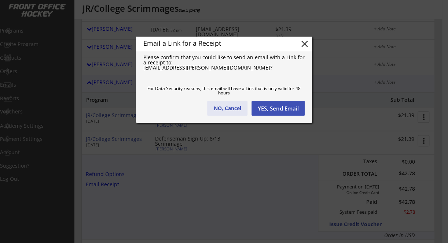 This screenshot has height=243, width=448. Describe the element at coordinates (305, 44) in the screenshot. I see `button: close` at that location.